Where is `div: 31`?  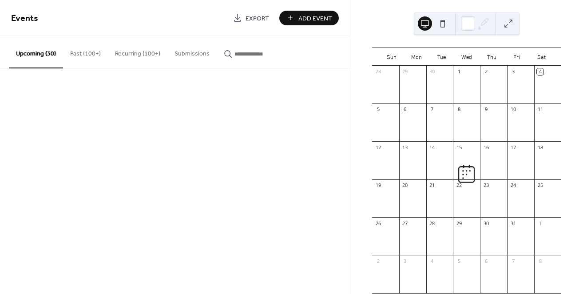
div: 31 is located at coordinates (513, 223).